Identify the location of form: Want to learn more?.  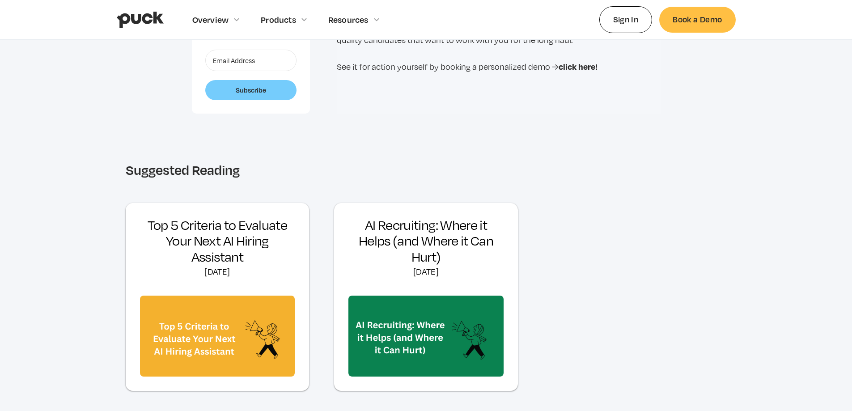
(251, 75).